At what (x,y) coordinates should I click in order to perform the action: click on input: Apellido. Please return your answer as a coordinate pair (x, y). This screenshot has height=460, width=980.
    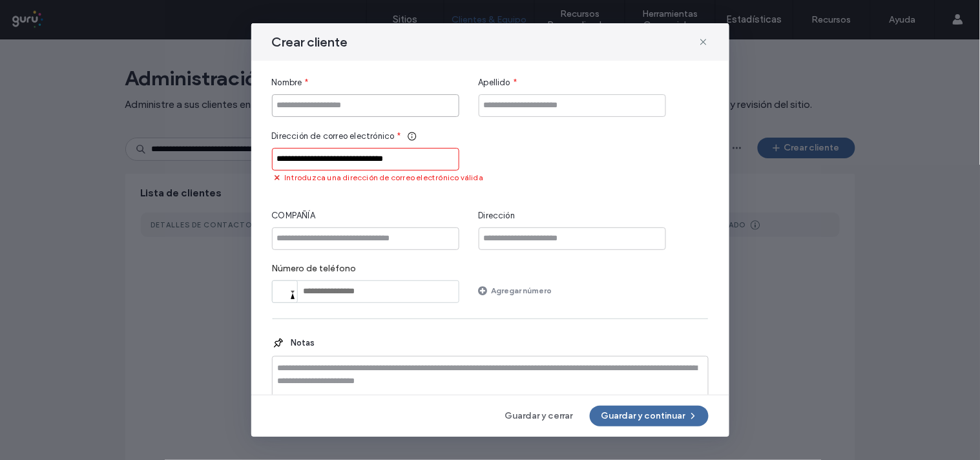
    Looking at the image, I should click on (572, 105).